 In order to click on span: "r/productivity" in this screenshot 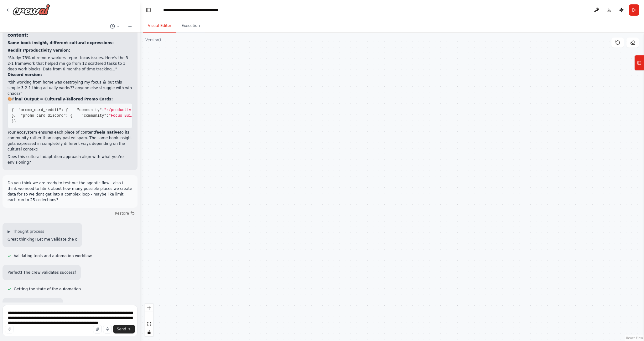, I will do `click(122, 110)`.